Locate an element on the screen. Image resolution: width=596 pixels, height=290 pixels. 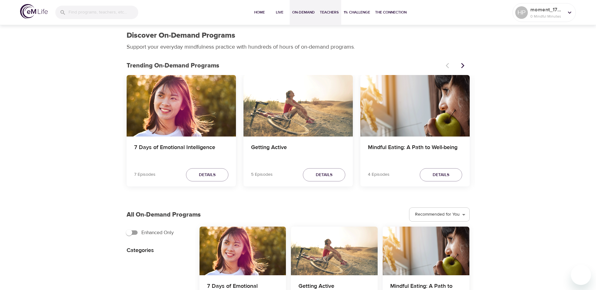
span: Teachers is located at coordinates (329, 12).